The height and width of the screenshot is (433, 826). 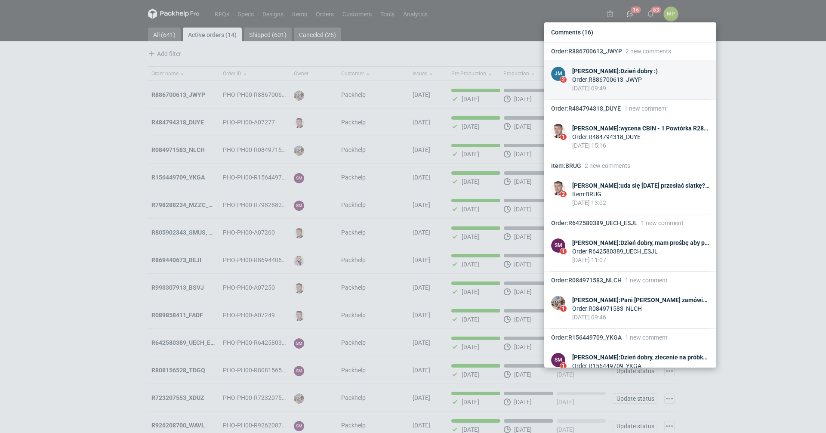 I want to click on div: Comments (16), so click(x=630, y=32).